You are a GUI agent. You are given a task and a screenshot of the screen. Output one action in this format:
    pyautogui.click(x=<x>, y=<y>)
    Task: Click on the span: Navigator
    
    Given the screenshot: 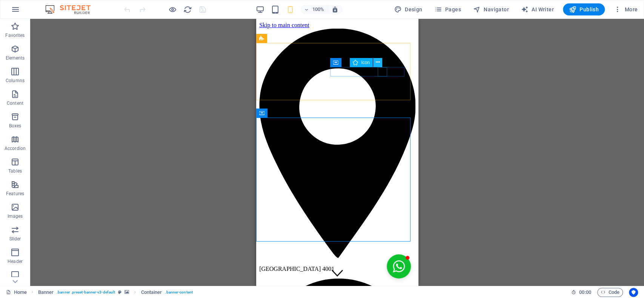 What is the action you would take?
    pyautogui.click(x=491, y=10)
    